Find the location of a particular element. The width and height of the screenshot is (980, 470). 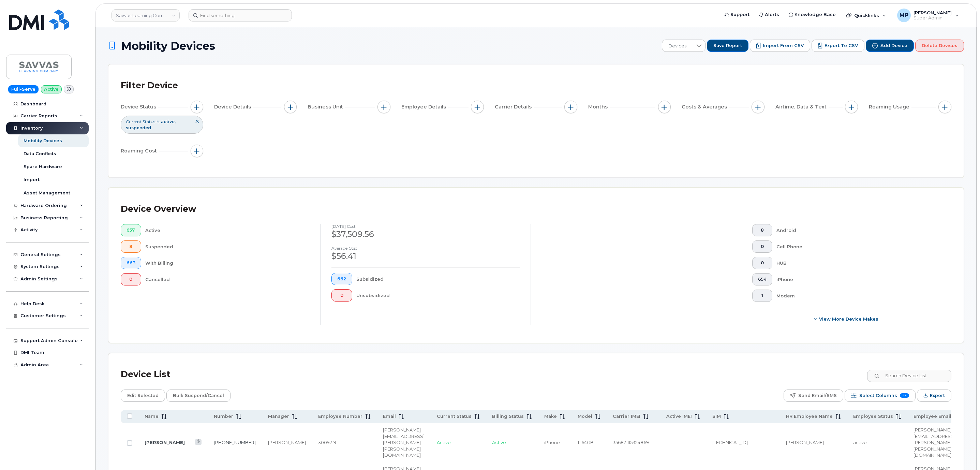

span: iPhone is located at coordinates (552, 442).